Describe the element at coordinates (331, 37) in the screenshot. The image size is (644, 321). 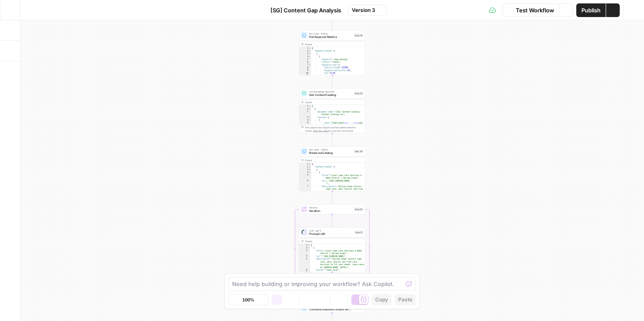
I see `span: Pull Keyword Metrics` at that location.